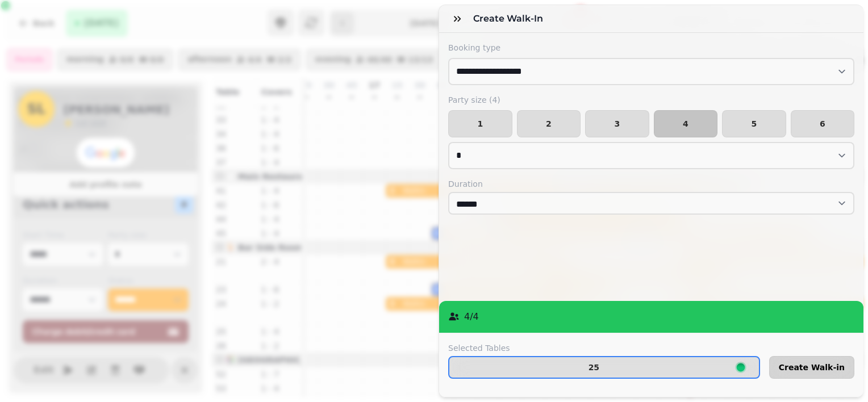 This screenshot has height=402, width=868. Describe the element at coordinates (472, 317) in the screenshot. I see `p: 4 / 4` at that location.